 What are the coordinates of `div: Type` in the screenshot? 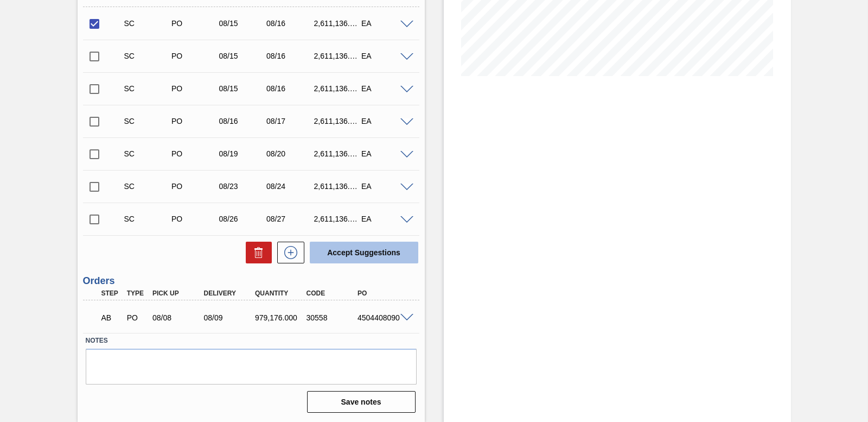 It's located at (137, 293).